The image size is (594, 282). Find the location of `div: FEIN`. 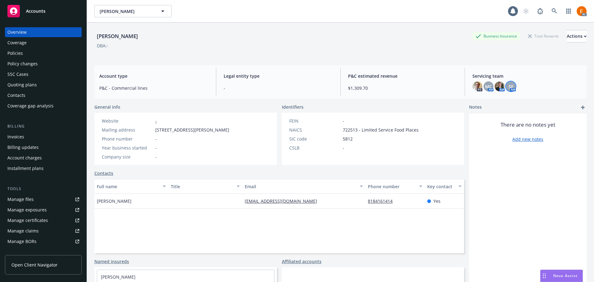

div: FEIN is located at coordinates (315, 121).